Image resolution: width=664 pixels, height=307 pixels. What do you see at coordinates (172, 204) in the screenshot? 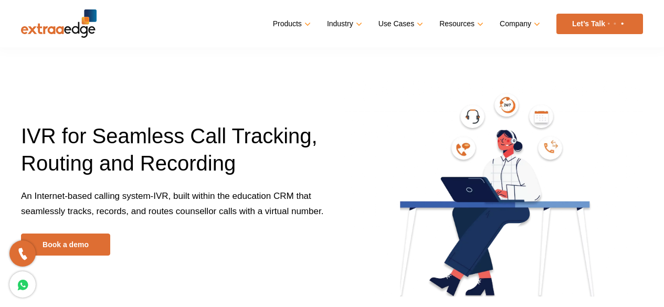
I see `span: An Internet-based calling system-IVR, built within the education CRM that seamlessly tracks, reco...` at bounding box center [172, 204].